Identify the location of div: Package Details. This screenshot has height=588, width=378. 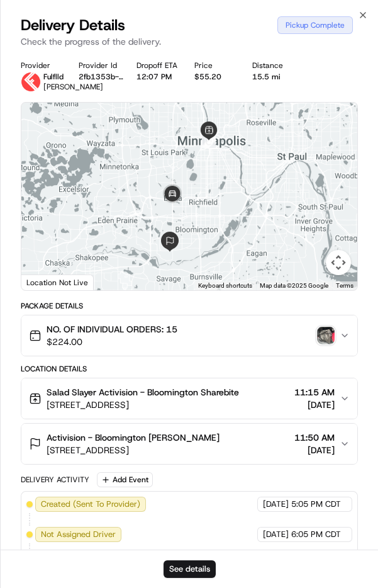
(189, 306).